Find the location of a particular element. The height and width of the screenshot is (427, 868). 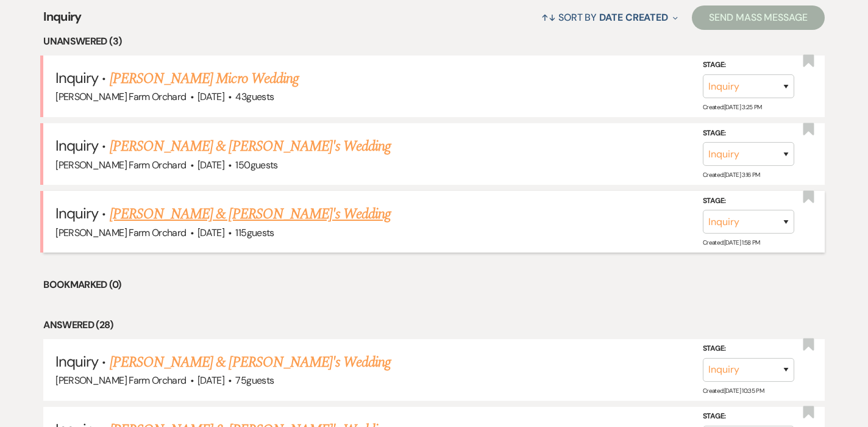

li: Bookmarked (0) is located at coordinates (434, 285).